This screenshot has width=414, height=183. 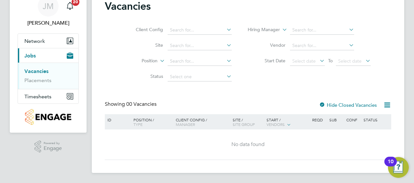 What do you see at coordinates (48, 117) in the screenshot?
I see `img: countryside-properties-logo-retina.png` at bounding box center [48, 117].